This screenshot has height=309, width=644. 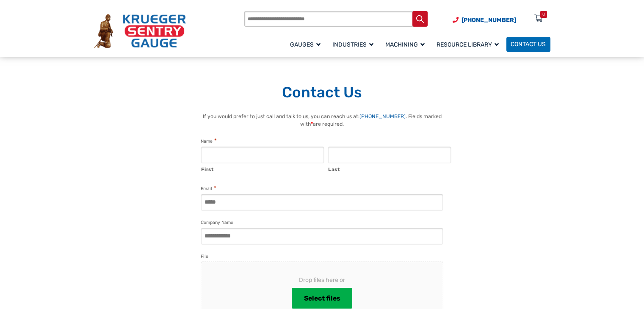 I want to click on span: Resource Library, so click(x=467, y=44).